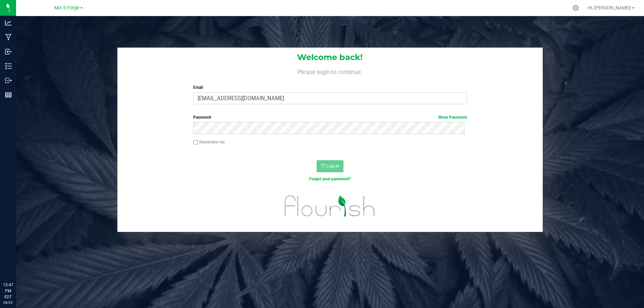 The height and width of the screenshot is (308, 644). I want to click on h1: Welcome back!, so click(330, 57).